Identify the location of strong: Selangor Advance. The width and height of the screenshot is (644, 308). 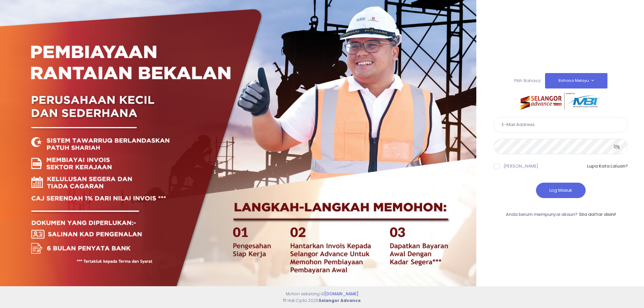
(340, 301).